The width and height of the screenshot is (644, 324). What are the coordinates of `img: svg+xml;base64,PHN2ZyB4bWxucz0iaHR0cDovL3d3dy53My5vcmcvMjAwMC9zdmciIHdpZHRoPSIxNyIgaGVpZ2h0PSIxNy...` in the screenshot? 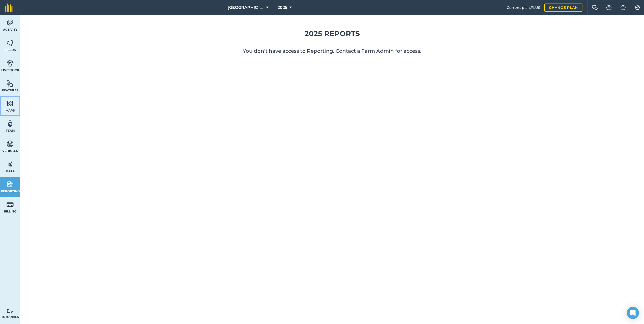 It's located at (623, 8).